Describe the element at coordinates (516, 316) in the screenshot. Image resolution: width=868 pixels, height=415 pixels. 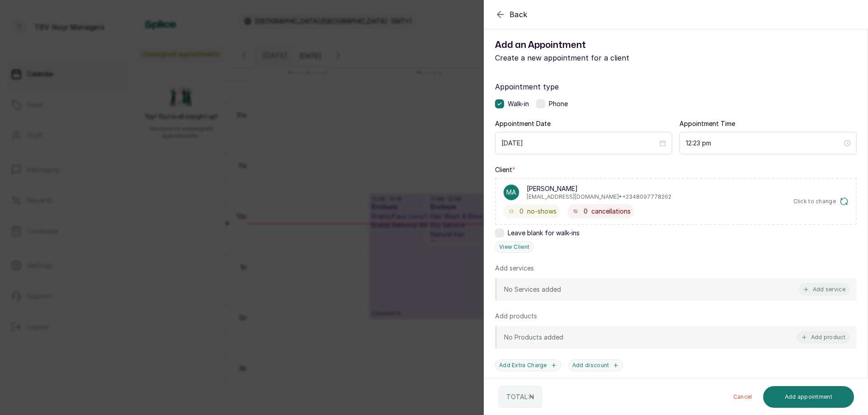
I see `p: Add products` at that location.